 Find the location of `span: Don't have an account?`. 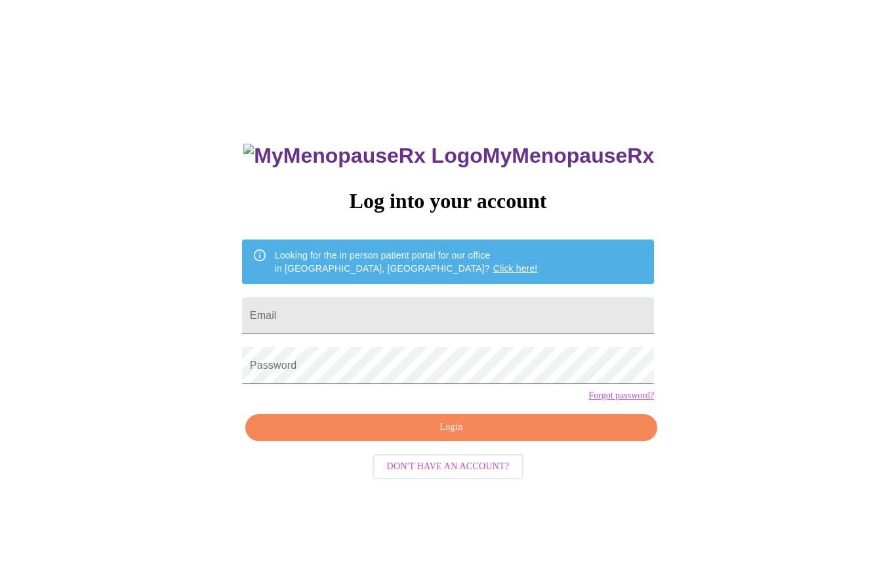

span: Don't have an account? is located at coordinates (448, 466).